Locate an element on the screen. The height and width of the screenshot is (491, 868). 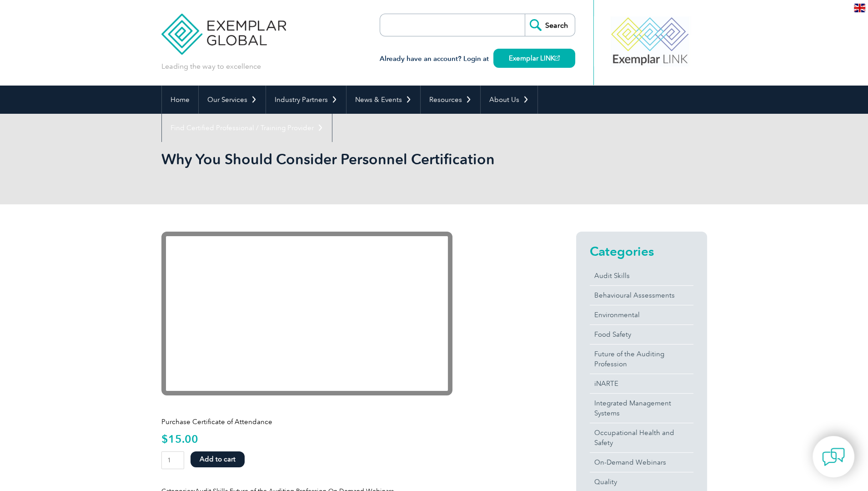
h1: Why You Should Consider Personnel Certification is located at coordinates (336, 159).